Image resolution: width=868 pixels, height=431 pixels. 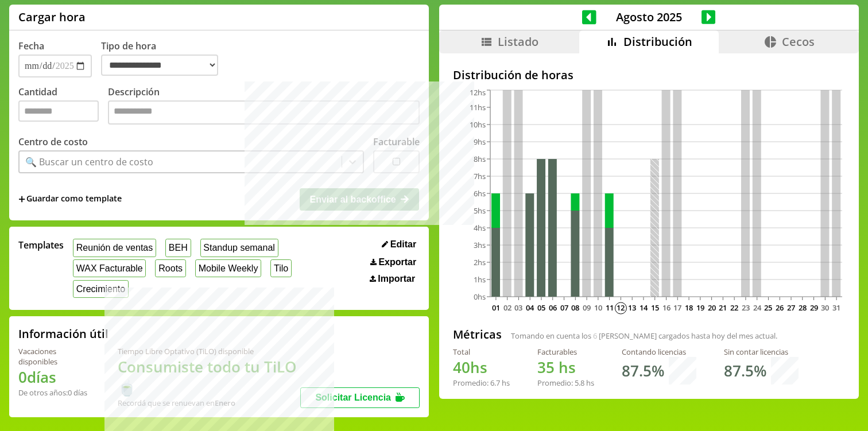 I want to click on span: 35, so click(x=546, y=367).